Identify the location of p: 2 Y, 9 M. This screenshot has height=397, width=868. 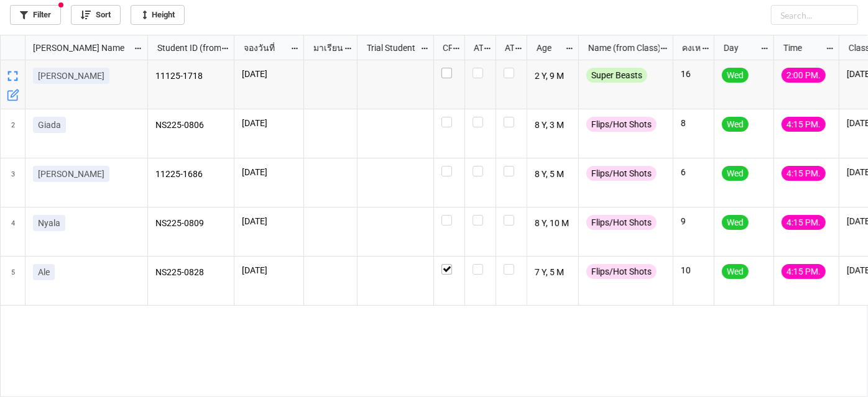
(553, 77).